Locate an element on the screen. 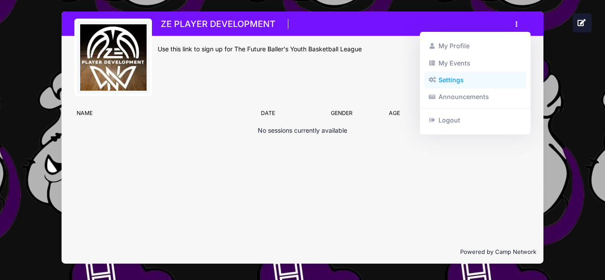 Image resolution: width=605 pixels, height=280 pixels. a: My Events is located at coordinates (475, 63).